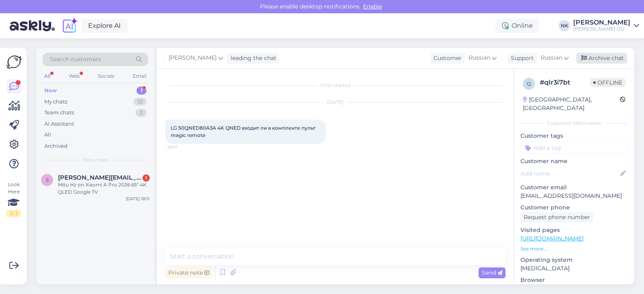 Image resolution: width=644 pixels, height=294 pixels. What do you see at coordinates (570, 174) in the screenshot?
I see `input: Add name` at bounding box center [570, 174].